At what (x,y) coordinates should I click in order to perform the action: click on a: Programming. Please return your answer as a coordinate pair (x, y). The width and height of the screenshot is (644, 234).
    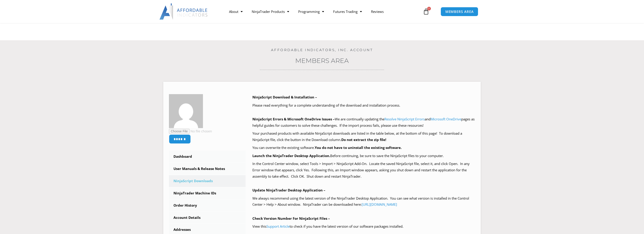
    Looking at the image, I should click on (311, 11).